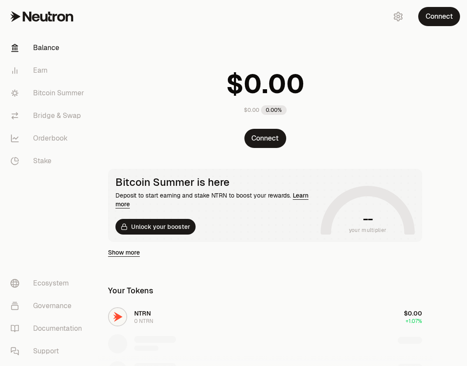 The height and width of the screenshot is (366, 467). I want to click on a: Governance, so click(49, 306).